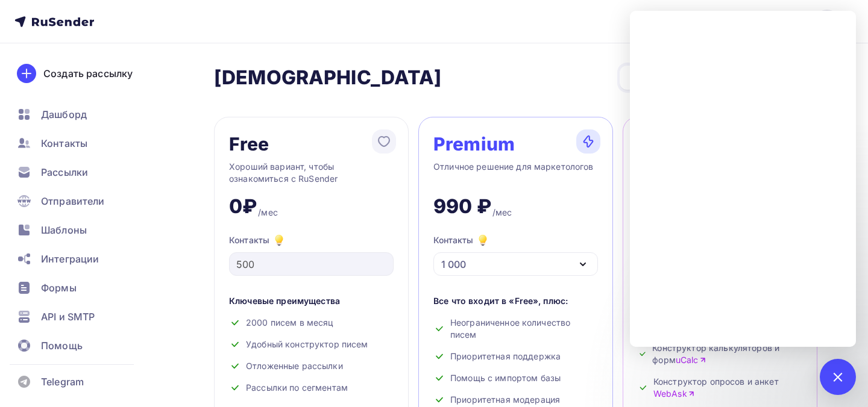 This screenshot has height=407, width=868. What do you see at coordinates (515, 301) in the screenshot?
I see `div: Все что входит в «Free», плюс:` at bounding box center [515, 301].